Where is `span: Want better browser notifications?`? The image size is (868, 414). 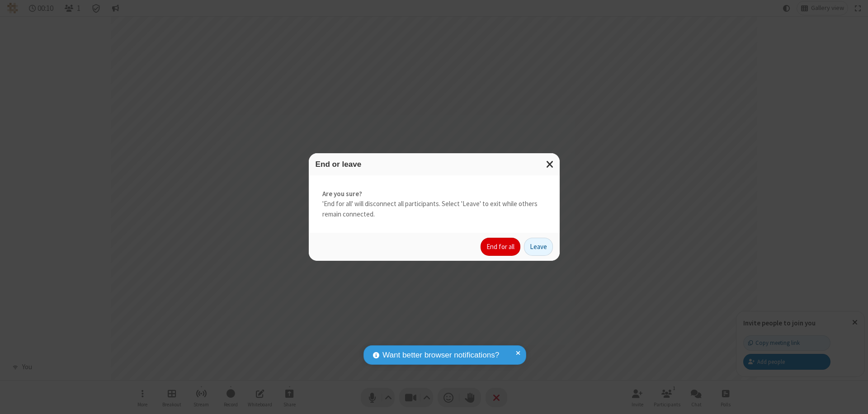
span: Want better browser notifications? is located at coordinates (441, 356).